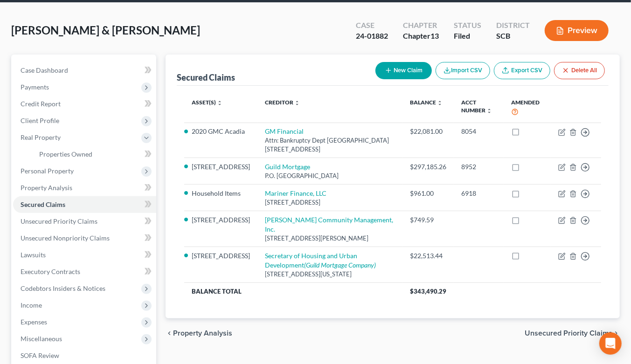 The image size is (631, 364). I want to click on span: $343,490.29, so click(428, 292).